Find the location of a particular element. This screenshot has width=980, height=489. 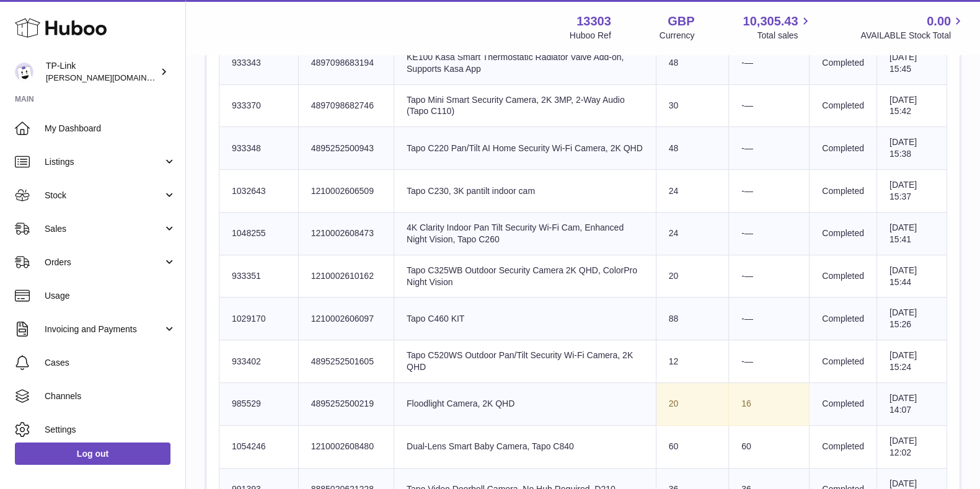

td: Tapo C220 Pan/Tilt AI Home Security Wi-Fi Camera, 2K QHD is located at coordinates (525, 148).